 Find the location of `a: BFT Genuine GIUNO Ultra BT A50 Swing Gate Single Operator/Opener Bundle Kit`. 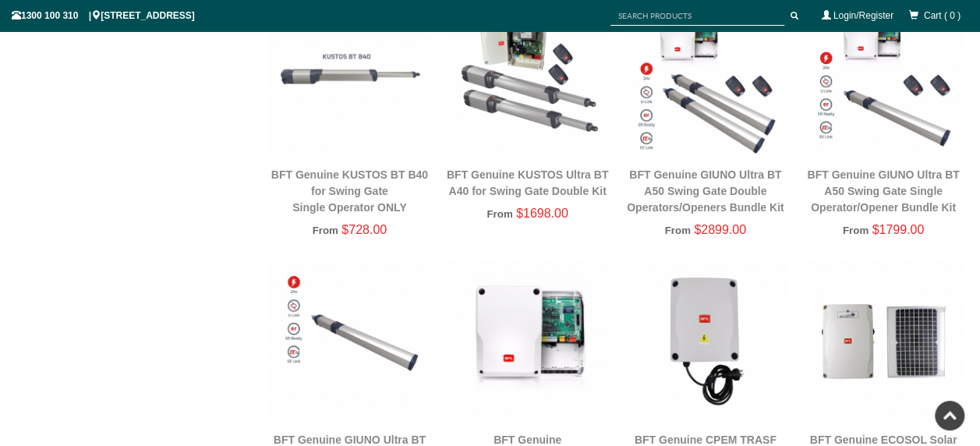

a: BFT Genuine GIUNO Ultra BT A50 Swing Gate Single Operator/Opener Bundle Kit is located at coordinates (883, 191).